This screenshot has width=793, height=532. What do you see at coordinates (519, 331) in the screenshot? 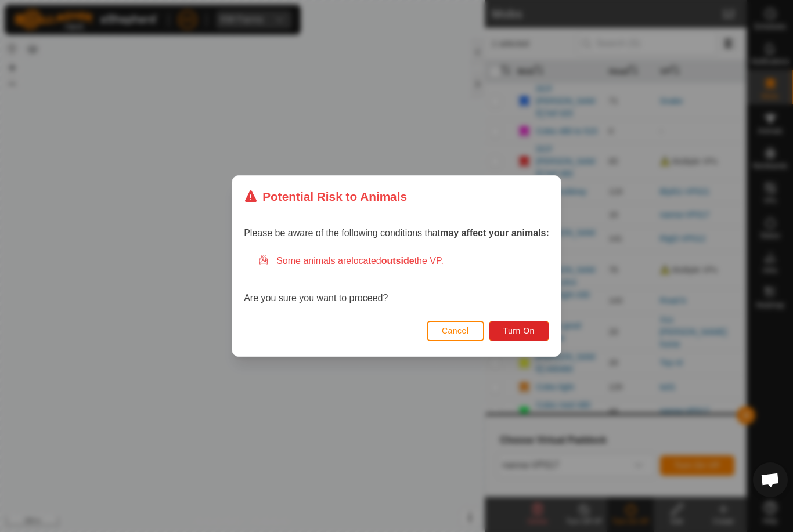
I see `span: Turn On` at bounding box center [519, 331].